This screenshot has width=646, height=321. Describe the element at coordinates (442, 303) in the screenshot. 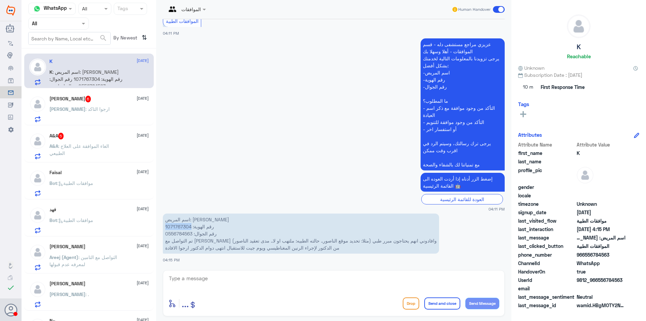

I see `button: Send and close` at that location.